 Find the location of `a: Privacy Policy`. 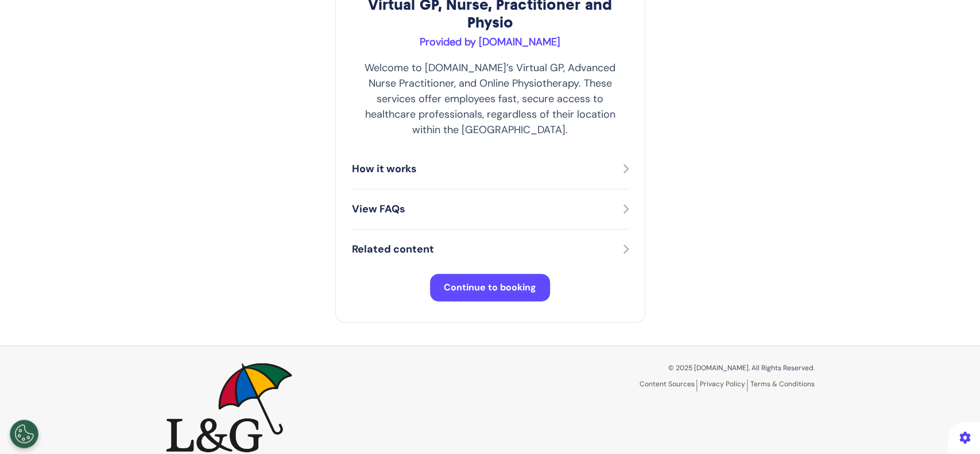

a: Privacy Policy is located at coordinates (723, 385).